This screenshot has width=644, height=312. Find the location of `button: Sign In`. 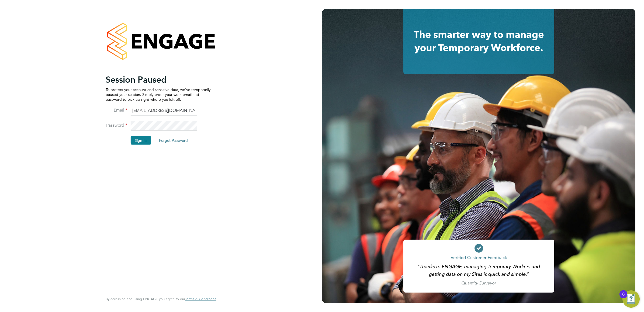

button: Sign In is located at coordinates (141, 140).